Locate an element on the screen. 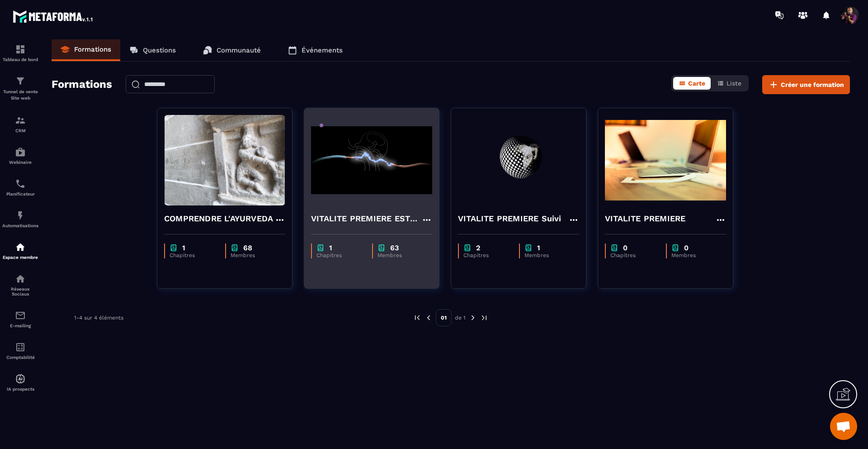 The image size is (868, 449). span: Carte is located at coordinates (696, 83).